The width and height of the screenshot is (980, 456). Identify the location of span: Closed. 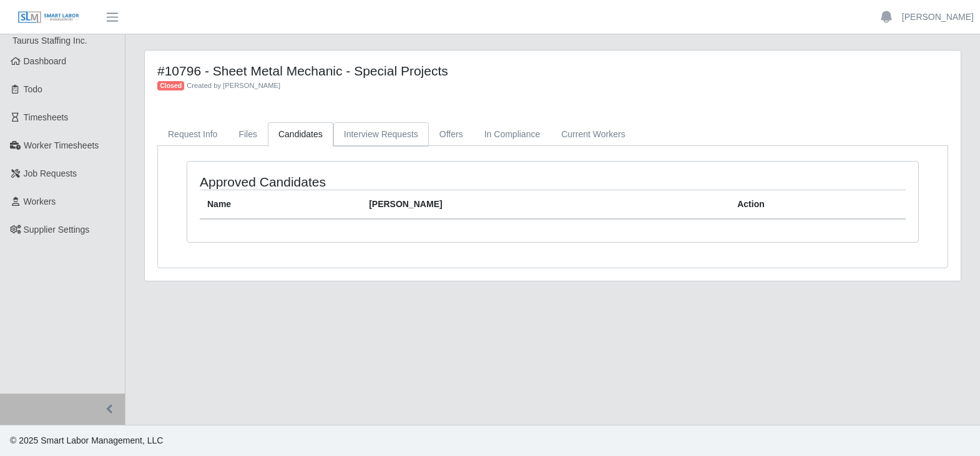
(171, 86).